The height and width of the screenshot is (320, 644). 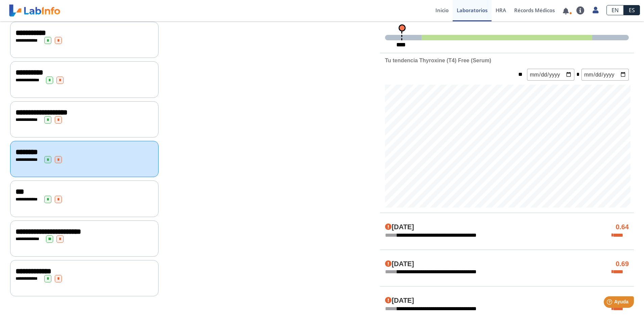 What do you see at coordinates (615, 10) in the screenshot?
I see `a: EN` at bounding box center [615, 10].